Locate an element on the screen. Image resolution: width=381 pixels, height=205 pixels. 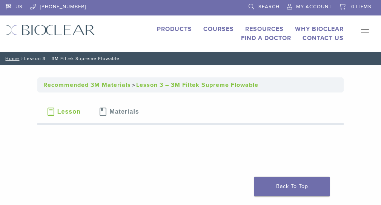
a: Resources is located at coordinates (264, 29).